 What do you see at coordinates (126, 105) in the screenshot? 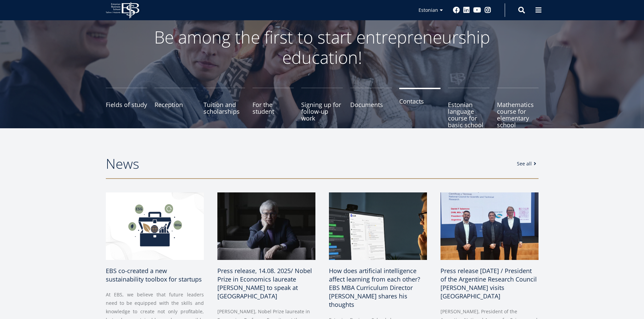
I see `font: Fields of study` at bounding box center [126, 105].